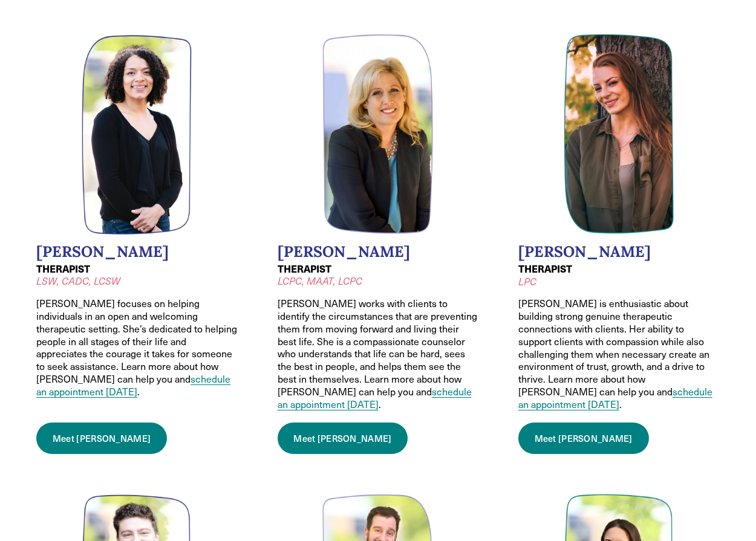  What do you see at coordinates (527, 281) in the screenshot?
I see `em: LPC` at bounding box center [527, 281].